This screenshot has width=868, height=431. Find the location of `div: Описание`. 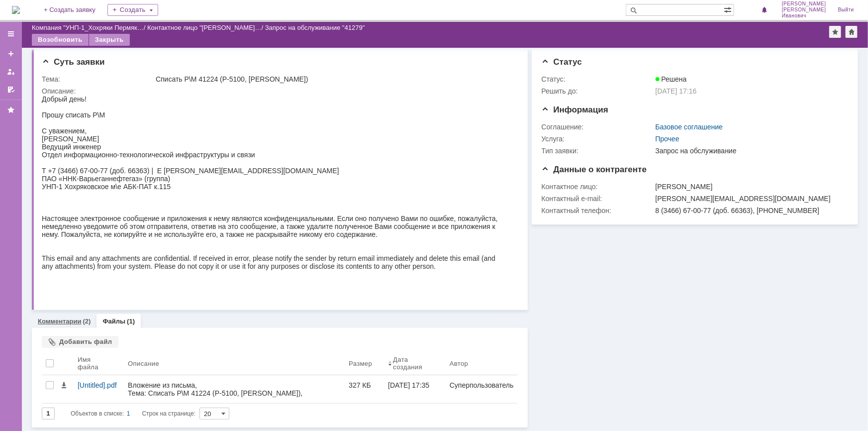

div: Описание is located at coordinates (143, 363).